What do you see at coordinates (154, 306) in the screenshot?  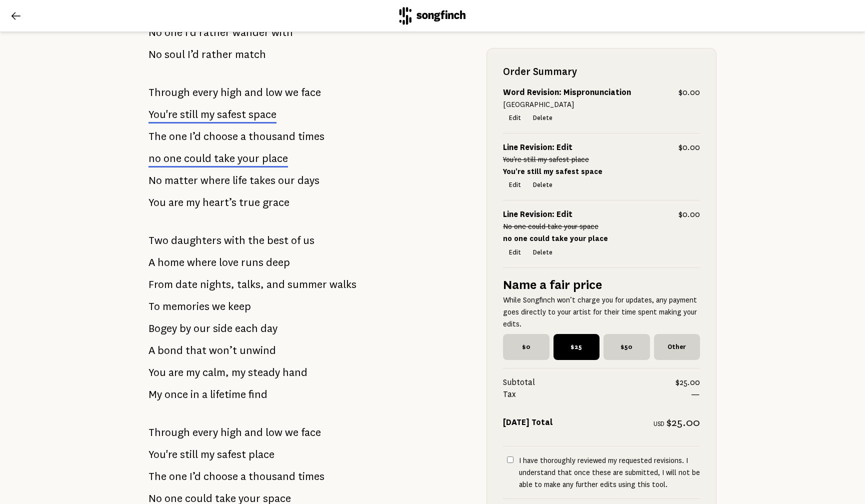 I see `span: To` at bounding box center [154, 306].